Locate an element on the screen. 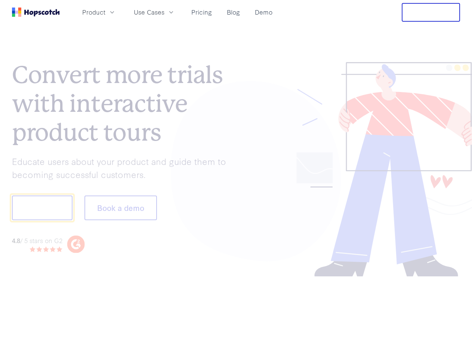 Image resolution: width=472 pixels, height=359 pixels. a: Demo is located at coordinates (263, 12).